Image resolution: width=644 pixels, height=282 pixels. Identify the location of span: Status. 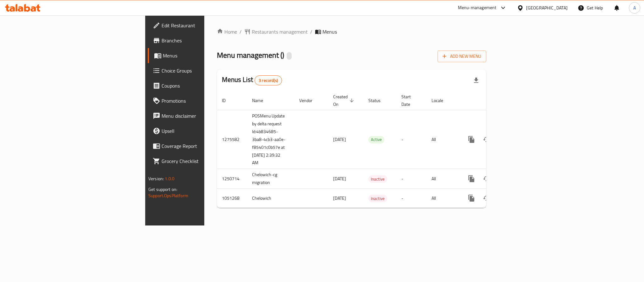
(378, 100).